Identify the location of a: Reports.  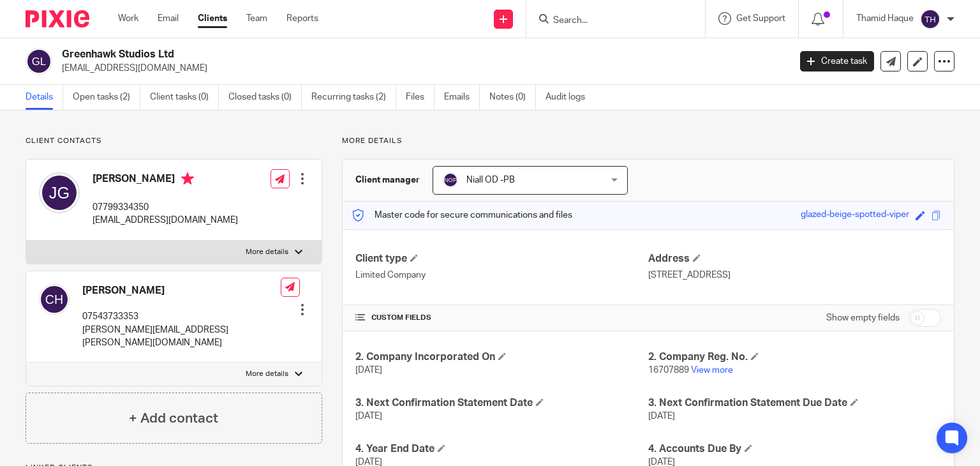
(302, 19).